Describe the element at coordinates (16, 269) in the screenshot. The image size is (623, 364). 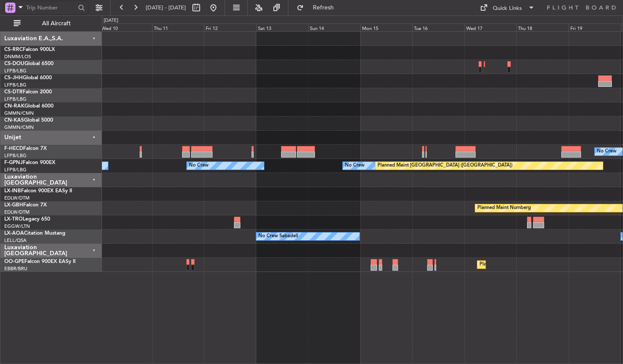
I see `a: EBBR/BRU` at that location.